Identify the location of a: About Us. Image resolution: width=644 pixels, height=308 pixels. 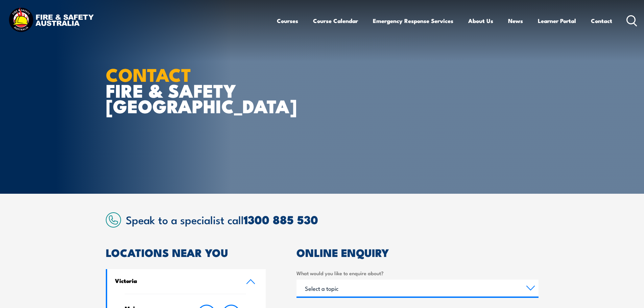
(480, 21).